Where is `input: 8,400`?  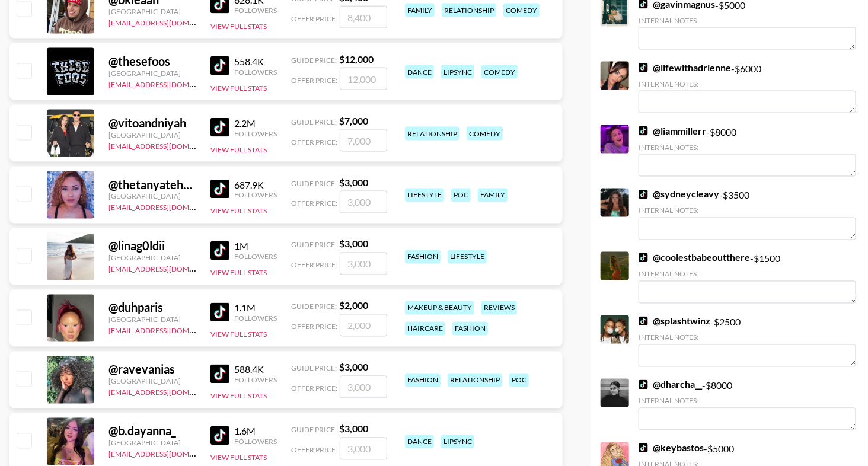 input: 8,400 is located at coordinates (363, 17).